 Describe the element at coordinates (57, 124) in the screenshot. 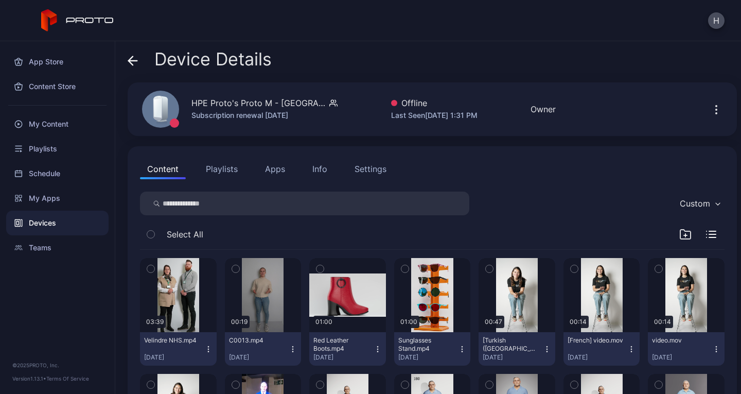

I see `div: My Content` at that location.